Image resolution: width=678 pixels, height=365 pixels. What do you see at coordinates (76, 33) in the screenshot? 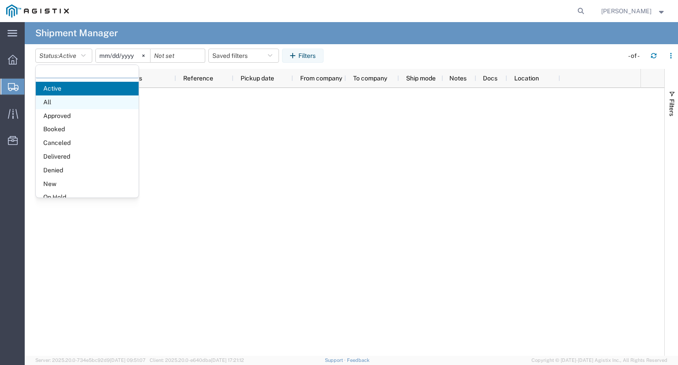
I see `h4: Shipment Manager` at bounding box center [76, 33].